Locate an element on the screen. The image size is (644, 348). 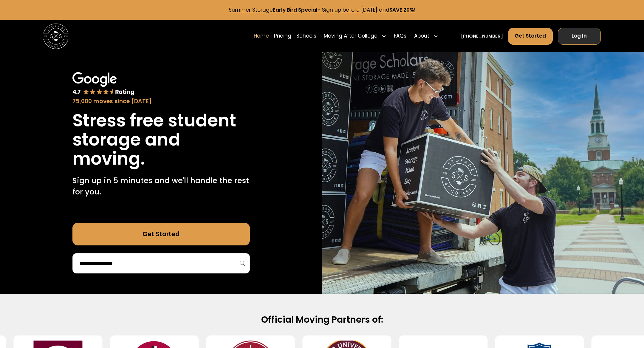
strong: SAVE 20%! is located at coordinates (403, 10).